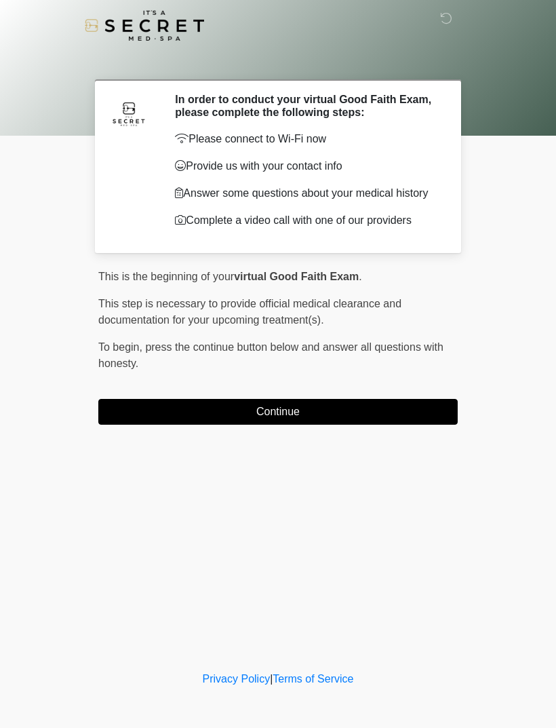 The height and width of the screenshot is (728, 556). Describe the element at coordinates (306, 193) in the screenshot. I see `p: Answer some questions about your medical history` at that location.